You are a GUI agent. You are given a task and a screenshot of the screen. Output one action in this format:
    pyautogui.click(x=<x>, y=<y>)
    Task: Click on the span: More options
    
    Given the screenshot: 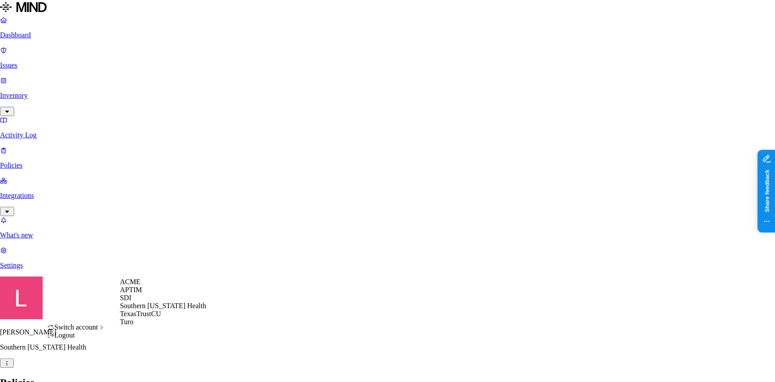 What is the action you would take?
    pyautogui.click(x=11, y=9)
    